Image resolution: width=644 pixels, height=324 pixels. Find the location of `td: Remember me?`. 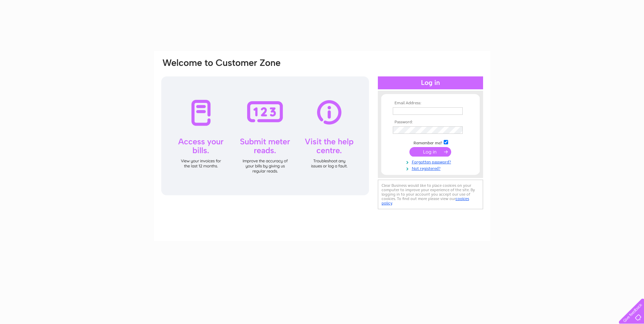

td: Remember me? is located at coordinates (431, 142).